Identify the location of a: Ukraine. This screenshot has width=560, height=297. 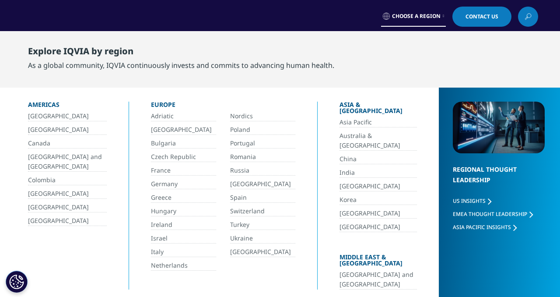
(263, 238).